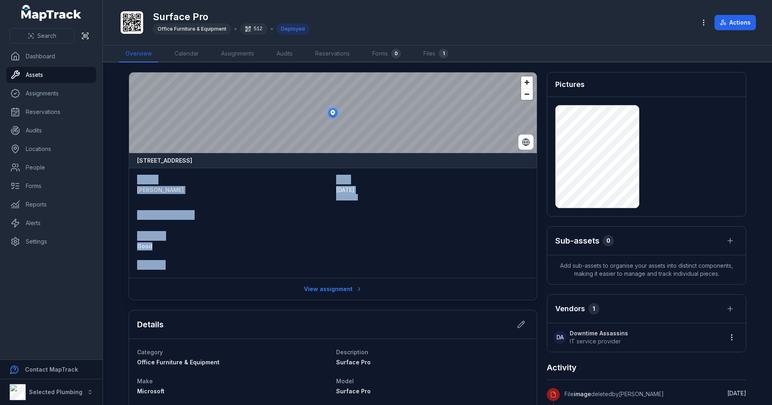  I want to click on span: Good, so click(145, 246).